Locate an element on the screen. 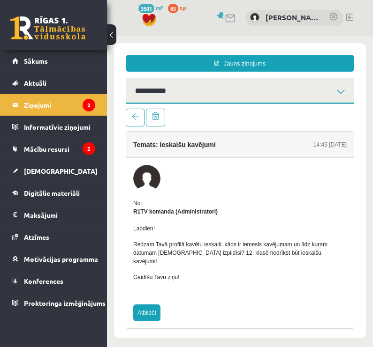  span: xp is located at coordinates (182, 8).